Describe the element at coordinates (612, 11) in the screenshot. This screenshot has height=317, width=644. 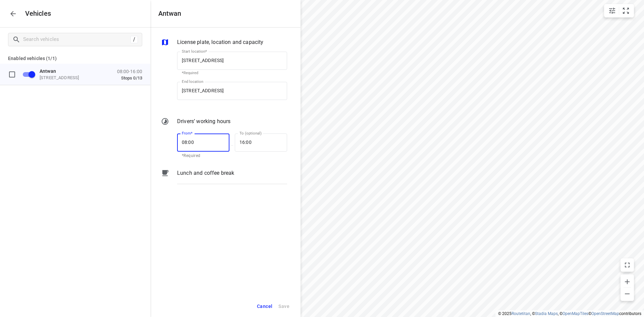
I see `button: Map settings` at that location.